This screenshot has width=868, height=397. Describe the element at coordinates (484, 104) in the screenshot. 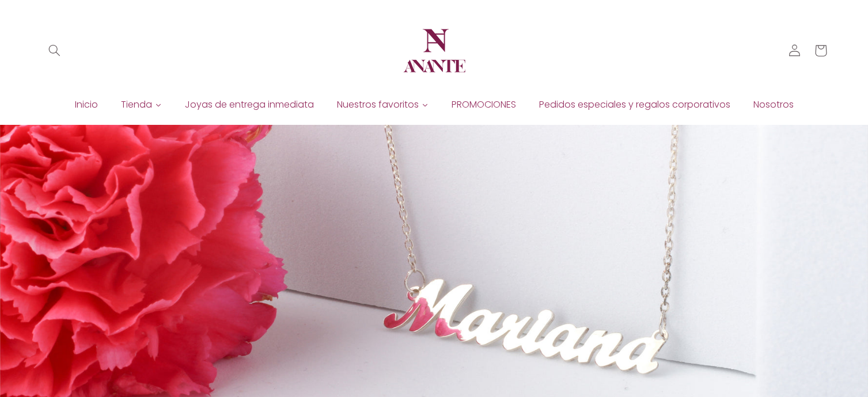

I see `span: PROMOCIONES` at that location.